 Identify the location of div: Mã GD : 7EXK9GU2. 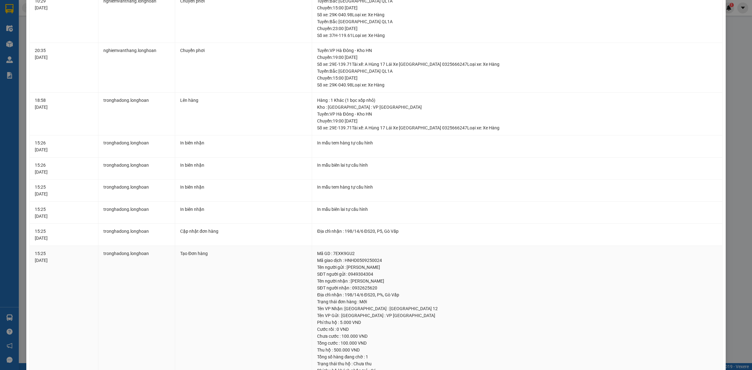
(517, 253).